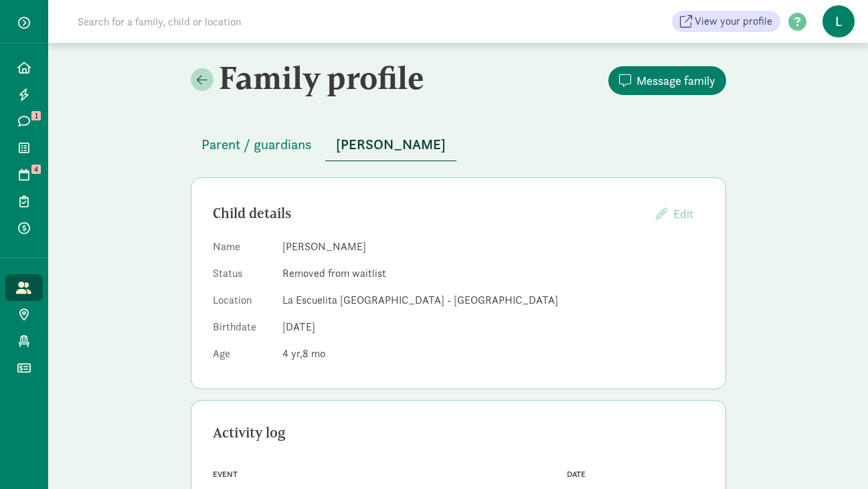  I want to click on span: 1, so click(36, 116).